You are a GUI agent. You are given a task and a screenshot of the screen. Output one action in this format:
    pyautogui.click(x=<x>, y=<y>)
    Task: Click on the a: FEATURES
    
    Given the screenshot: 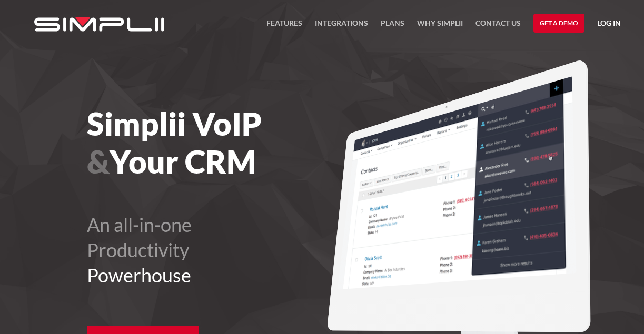 What is the action you would take?
    pyautogui.click(x=285, y=26)
    